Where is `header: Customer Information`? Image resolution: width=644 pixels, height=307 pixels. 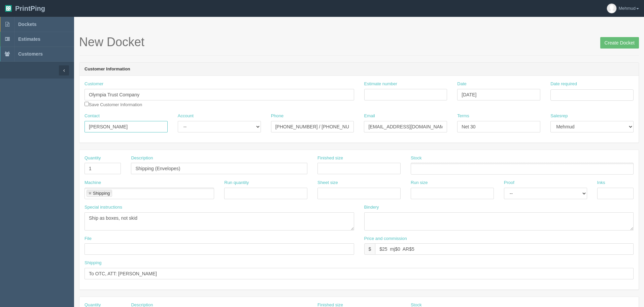 header: Customer Information is located at coordinates (359, 69).